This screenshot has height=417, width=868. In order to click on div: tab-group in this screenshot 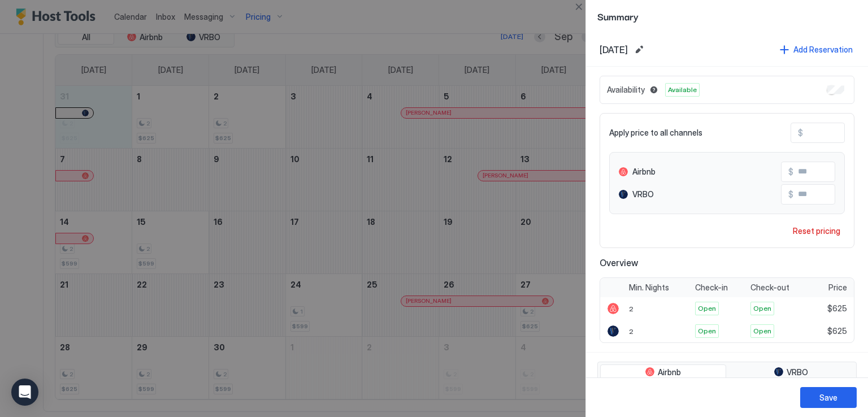, I will do `click(727, 373)`.